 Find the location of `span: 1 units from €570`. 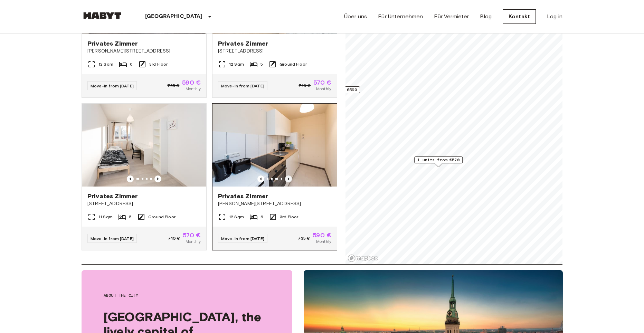

span: 1 units from €570 is located at coordinates (438, 160).